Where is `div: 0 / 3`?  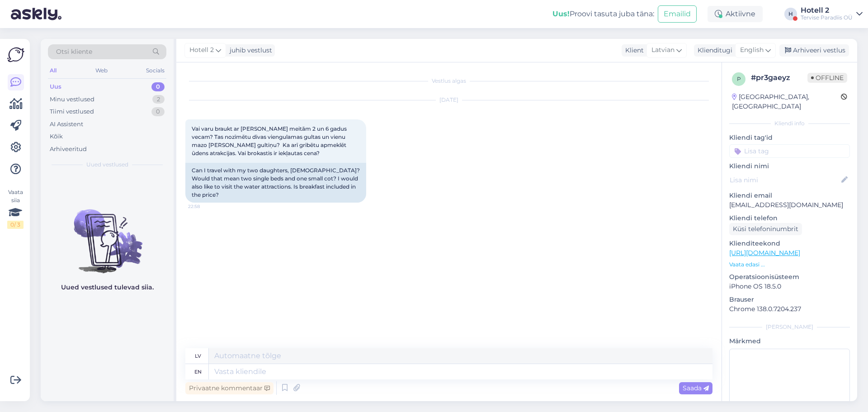
div: 0 / 3 is located at coordinates (15, 225).